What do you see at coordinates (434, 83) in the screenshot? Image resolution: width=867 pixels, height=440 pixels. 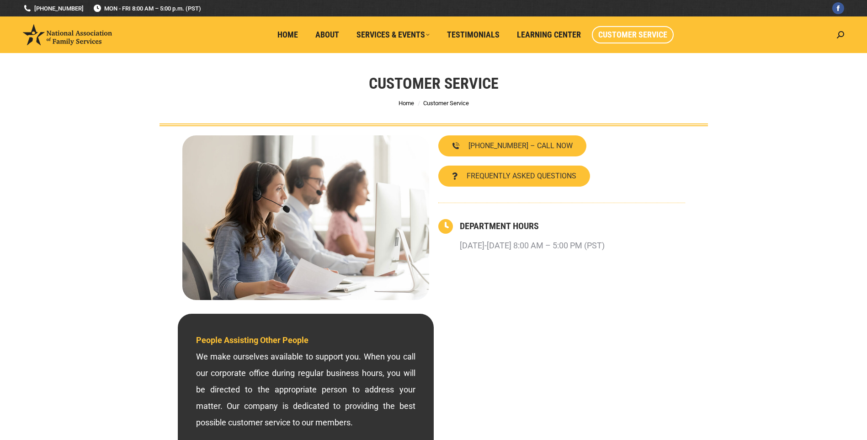 I see `h1: Customer Service` at bounding box center [434, 83].